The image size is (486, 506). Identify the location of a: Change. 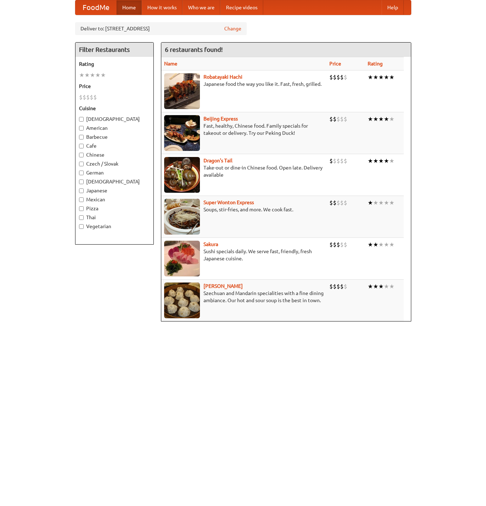
(233, 29).